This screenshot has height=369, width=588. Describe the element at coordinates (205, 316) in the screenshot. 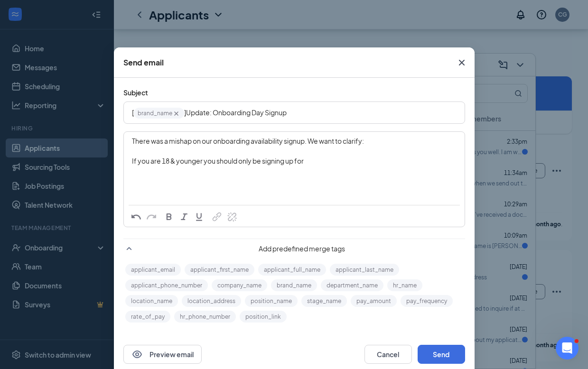

I see `button: hr_phone_number` at that location.